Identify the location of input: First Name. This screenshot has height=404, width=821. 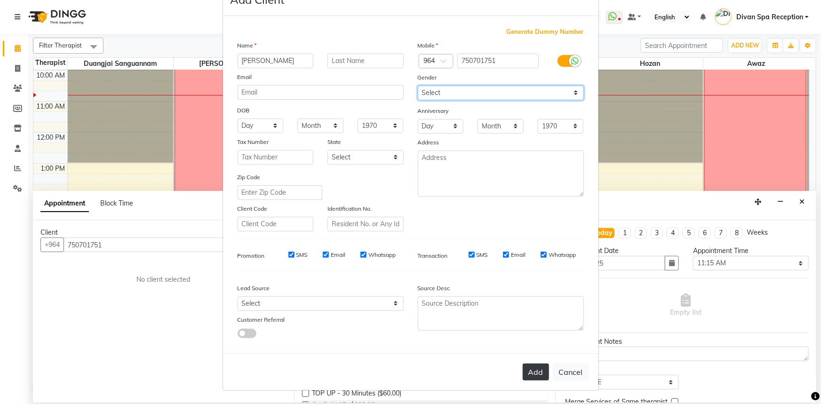
(276, 61).